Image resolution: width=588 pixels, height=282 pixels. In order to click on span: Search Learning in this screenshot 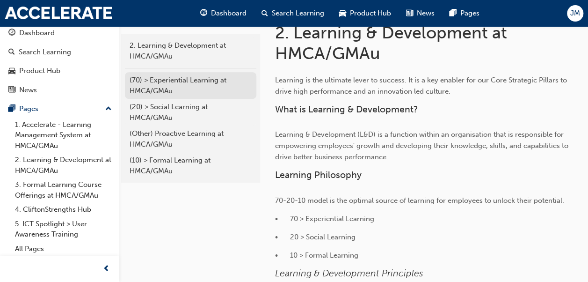, I will do `click(298, 13)`.